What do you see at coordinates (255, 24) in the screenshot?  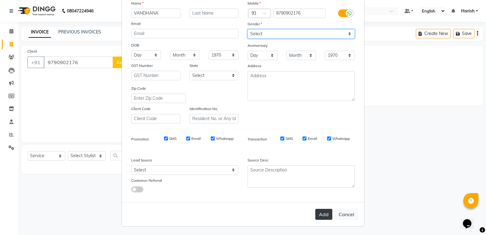 I see `label: Gender` at bounding box center [255, 24].